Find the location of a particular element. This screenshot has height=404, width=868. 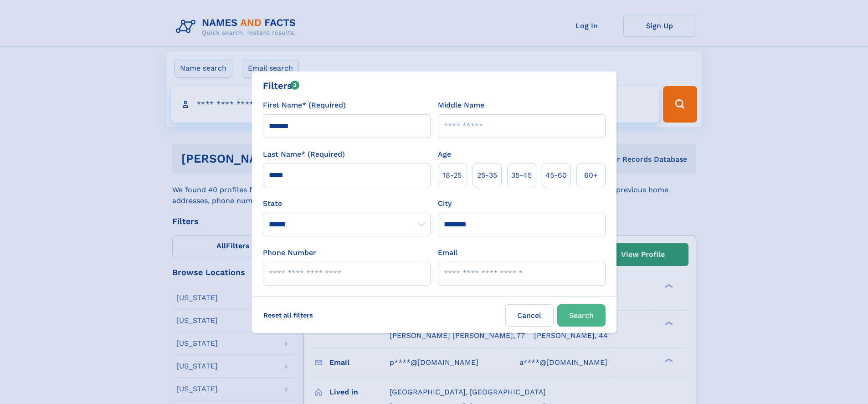

div: Filters is located at coordinates (281, 85).